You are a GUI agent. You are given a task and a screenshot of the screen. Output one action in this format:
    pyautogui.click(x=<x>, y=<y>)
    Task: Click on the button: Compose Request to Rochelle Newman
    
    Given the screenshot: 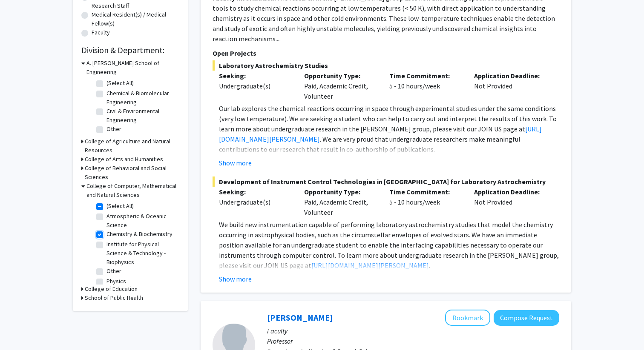 What is the action you would take?
    pyautogui.click(x=527, y=318)
    